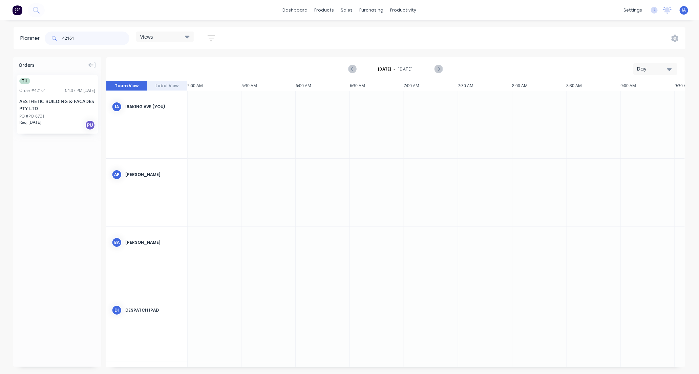 The image size is (699, 374). What do you see at coordinates (353, 69) in the screenshot?
I see `button: Previous page` at bounding box center [353, 69].